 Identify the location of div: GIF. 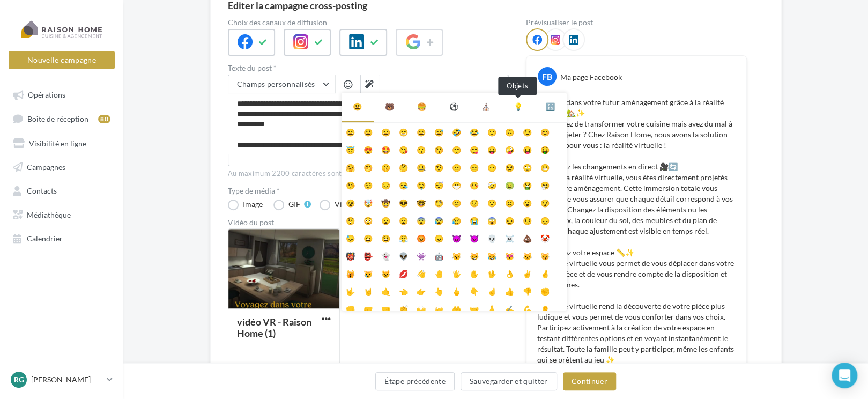
(294, 204).